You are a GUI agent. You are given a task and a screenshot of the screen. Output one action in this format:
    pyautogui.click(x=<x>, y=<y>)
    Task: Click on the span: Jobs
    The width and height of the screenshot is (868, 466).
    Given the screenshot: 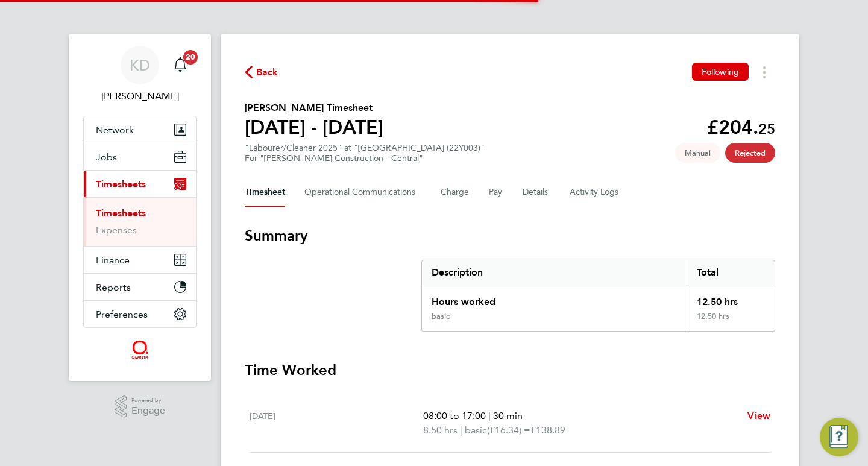 What is the action you would take?
    pyautogui.click(x=106, y=157)
    